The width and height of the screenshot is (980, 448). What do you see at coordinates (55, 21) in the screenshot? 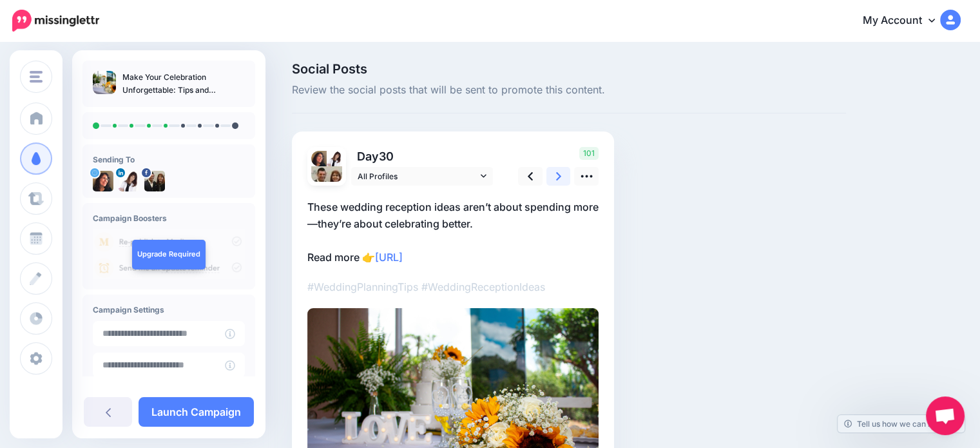
I see `img: Missinglettr` at bounding box center [55, 21].